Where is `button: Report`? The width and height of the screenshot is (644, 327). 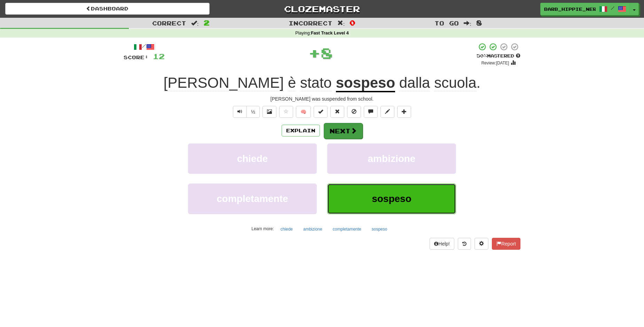 button: Report is located at coordinates (506, 244).